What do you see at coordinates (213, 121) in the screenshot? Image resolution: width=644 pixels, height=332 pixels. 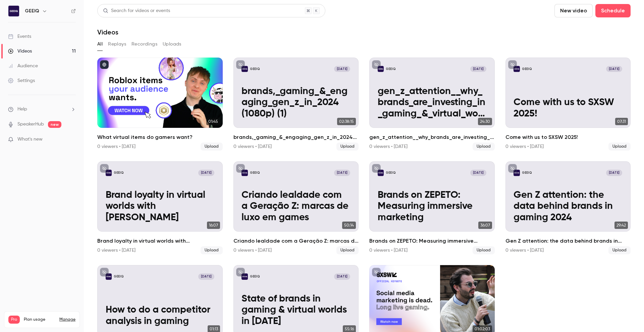 I see `span: 01:45` at bounding box center [213, 121].